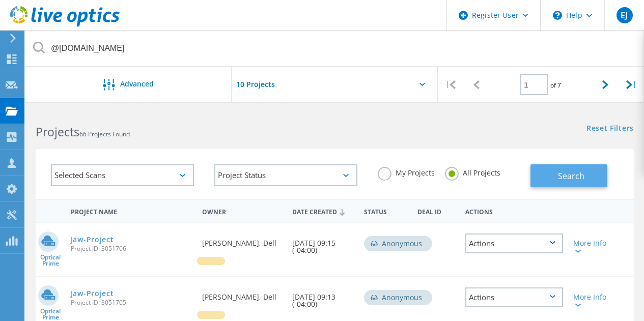  What do you see at coordinates (555, 85) in the screenshot?
I see `span: of 7` at bounding box center [555, 85].